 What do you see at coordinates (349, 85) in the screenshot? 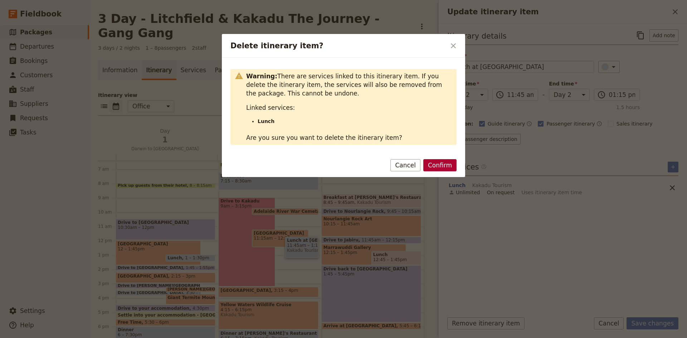
I see `p: There are services linked to this itinerary item. If you delete the itinerary item, the services ...` at bounding box center [349, 85].